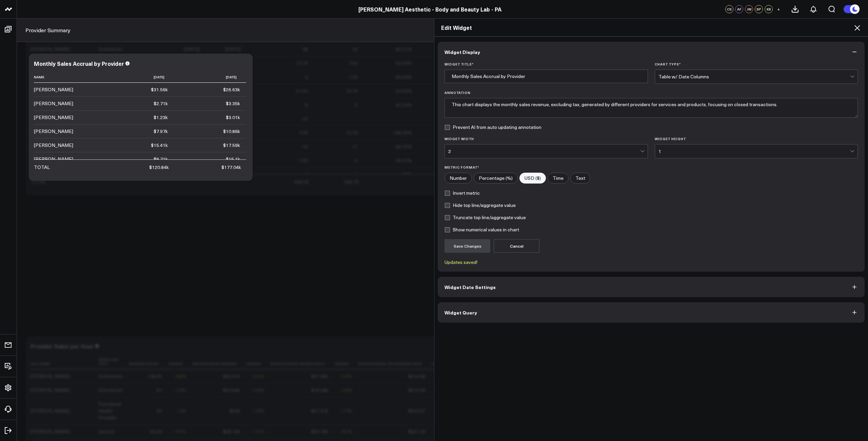 The width and height of the screenshot is (868, 441). Describe the element at coordinates (651, 27) in the screenshot. I see `h2: Edit Widget` at that location.